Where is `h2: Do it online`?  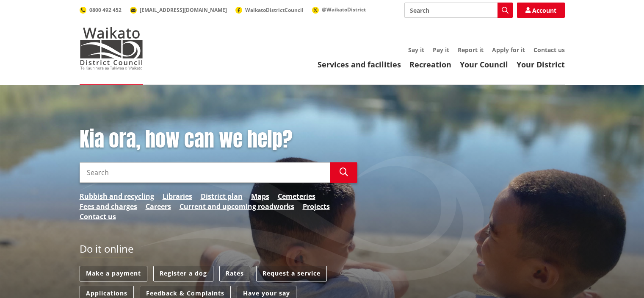 h2: Do it online is located at coordinates (106, 250).